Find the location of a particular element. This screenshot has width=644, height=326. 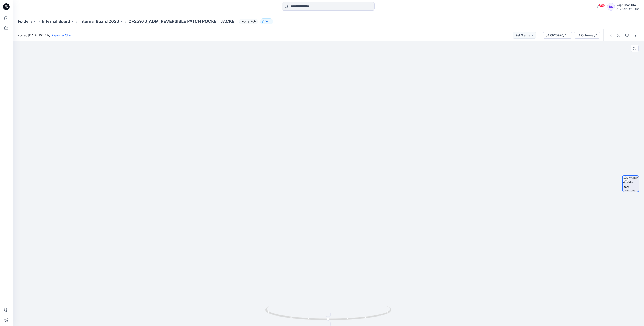

a: Internal Board 2026 is located at coordinates (99, 21).